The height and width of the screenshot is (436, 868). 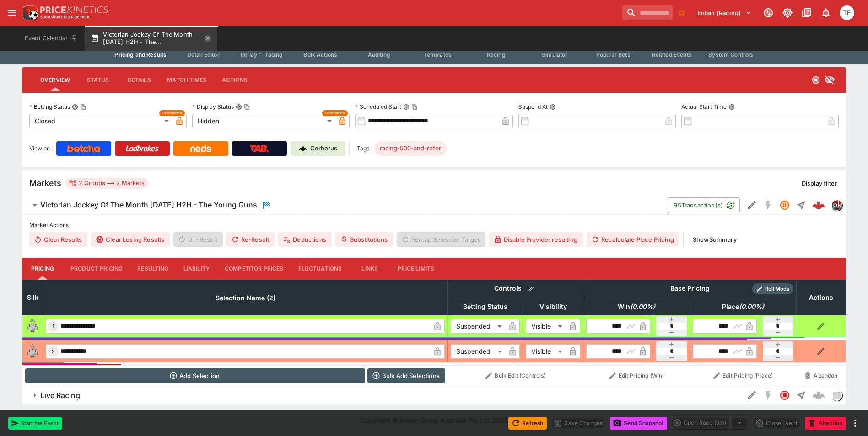 I want to click on button: 95Transaction(s), so click(x=704, y=205).